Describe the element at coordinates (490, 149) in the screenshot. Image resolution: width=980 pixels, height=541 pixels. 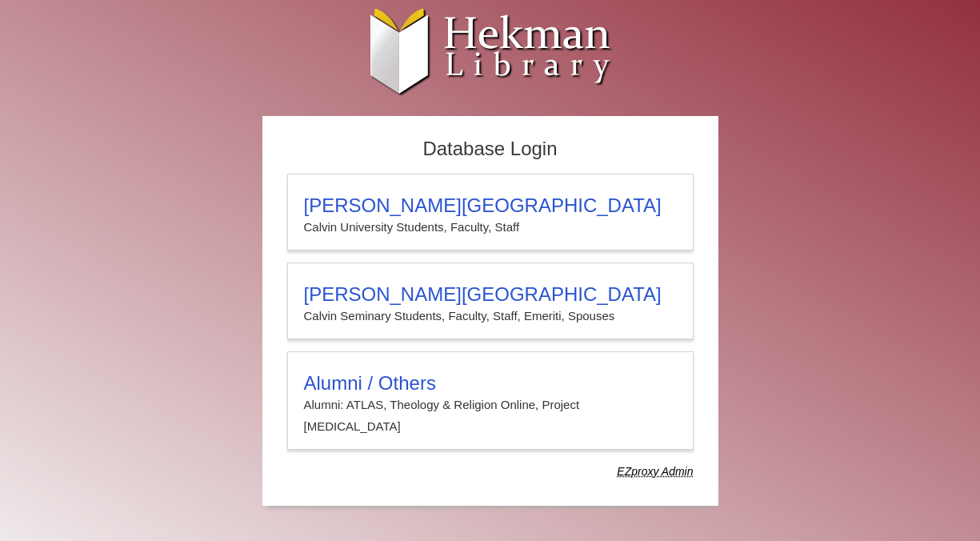
I see `h2: Database Login` at that location.